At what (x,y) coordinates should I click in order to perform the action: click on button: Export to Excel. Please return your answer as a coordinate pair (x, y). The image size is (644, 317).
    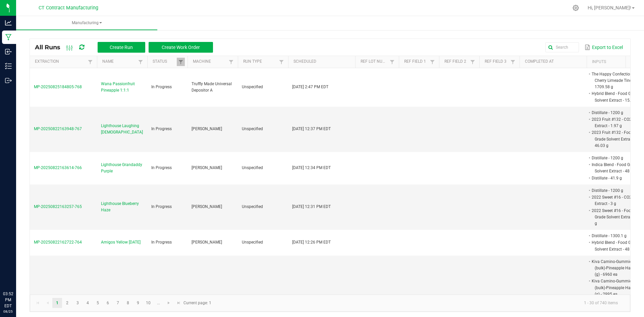
    Looking at the image, I should click on (604, 47).